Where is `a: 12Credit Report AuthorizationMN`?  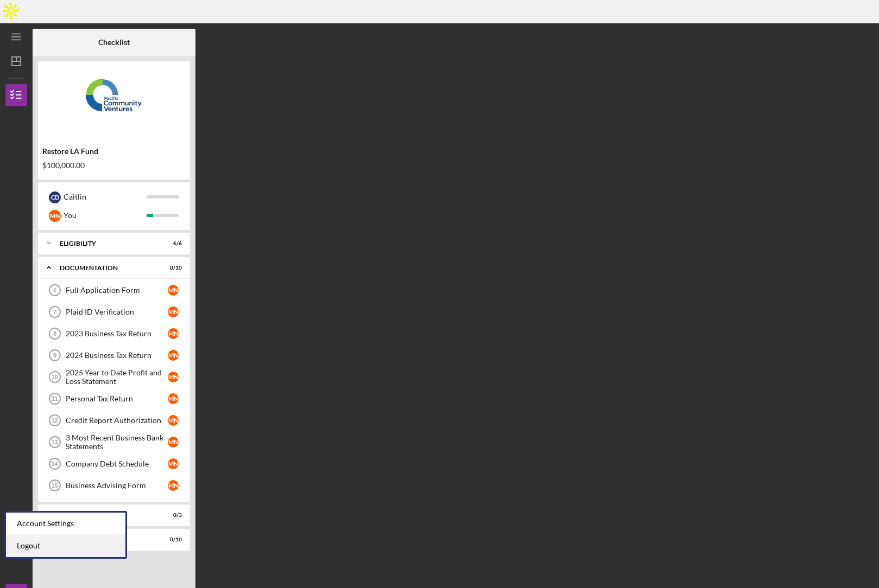 a: 12Credit Report AuthorizationMN is located at coordinates (114, 421).